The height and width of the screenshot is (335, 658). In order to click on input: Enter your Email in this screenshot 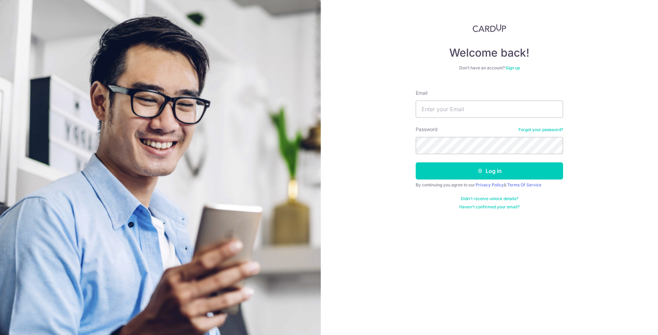, I will do `click(490, 109)`.